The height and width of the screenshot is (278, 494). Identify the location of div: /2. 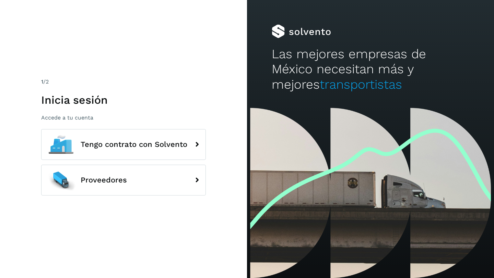
(123, 82).